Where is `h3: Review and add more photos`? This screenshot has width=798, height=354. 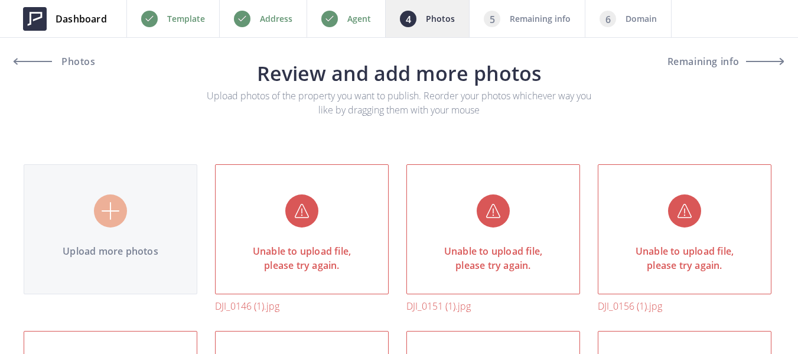 h3: Review and add more photos is located at coordinates (399, 73).